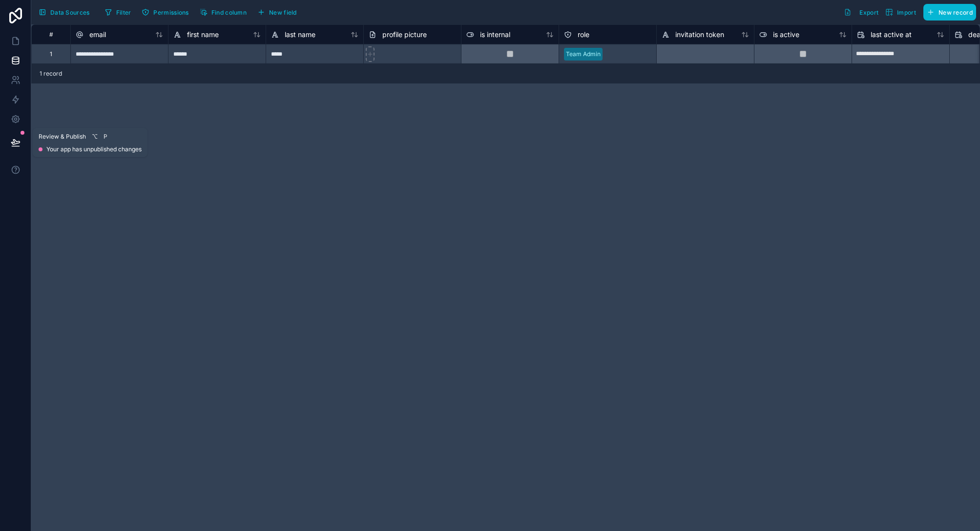 This screenshot has height=531, width=980. Describe the element at coordinates (171, 12) in the screenshot. I see `span: Permissions` at that location.